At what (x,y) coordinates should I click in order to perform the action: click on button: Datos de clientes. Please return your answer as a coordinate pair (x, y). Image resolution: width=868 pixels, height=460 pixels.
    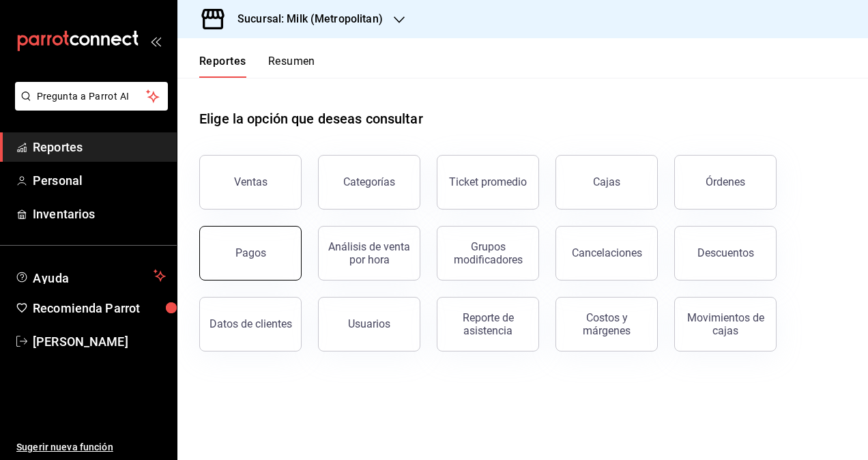
    Looking at the image, I should click on (251, 324).